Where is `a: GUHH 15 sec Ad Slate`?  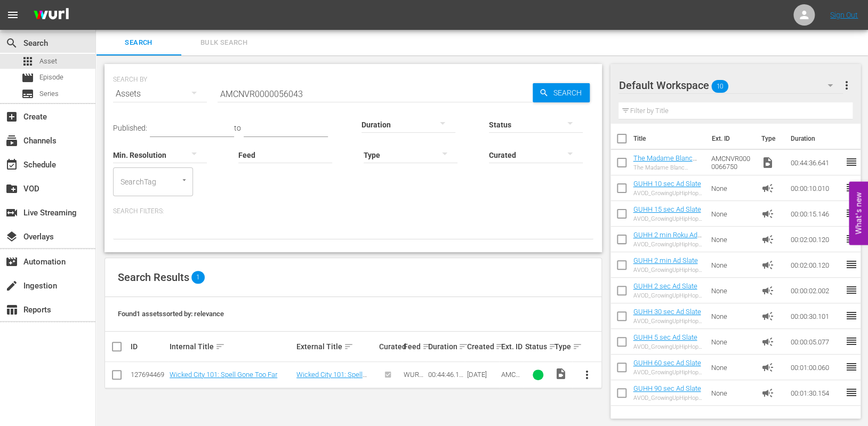 a: GUHH 15 sec Ad Slate is located at coordinates (667, 209).